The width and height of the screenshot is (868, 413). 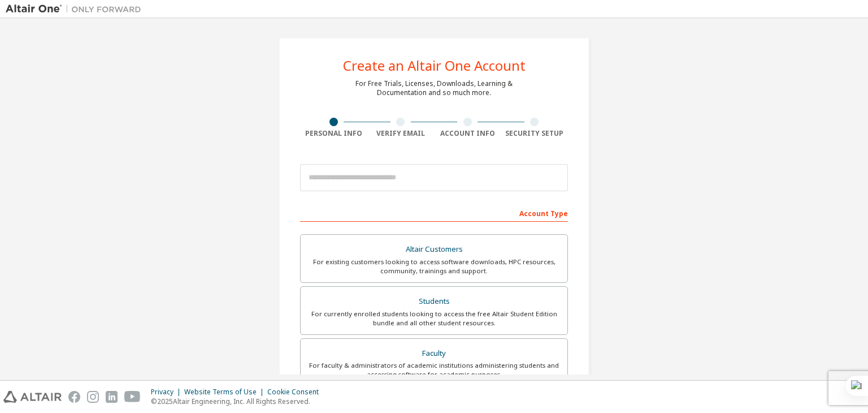 What do you see at coordinates (434, 301) in the screenshot?
I see `div: Students` at bounding box center [434, 301].